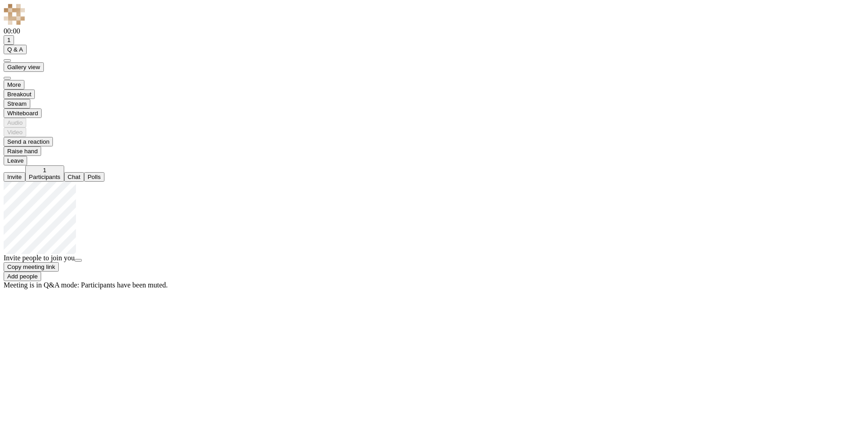 This screenshot has height=428, width=868. What do you see at coordinates (23, 113) in the screenshot?
I see `span: Whiteboard` at bounding box center [23, 113].